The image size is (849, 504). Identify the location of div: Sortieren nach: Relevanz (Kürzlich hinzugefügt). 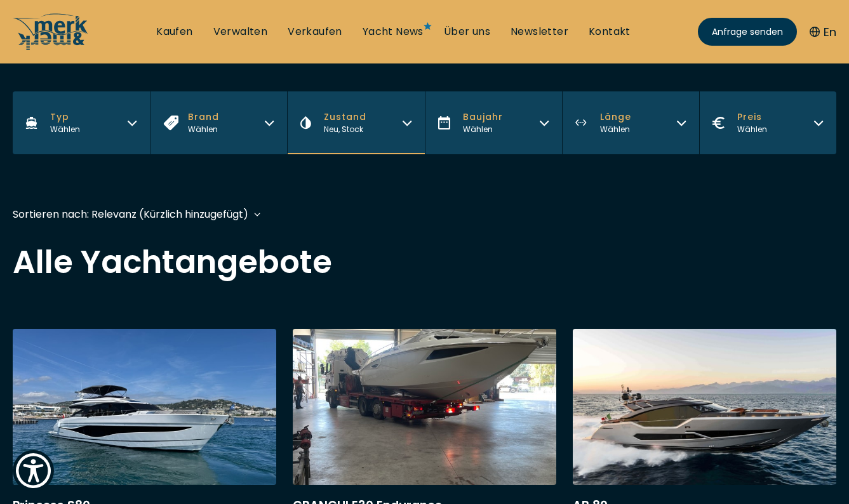
(130, 214).